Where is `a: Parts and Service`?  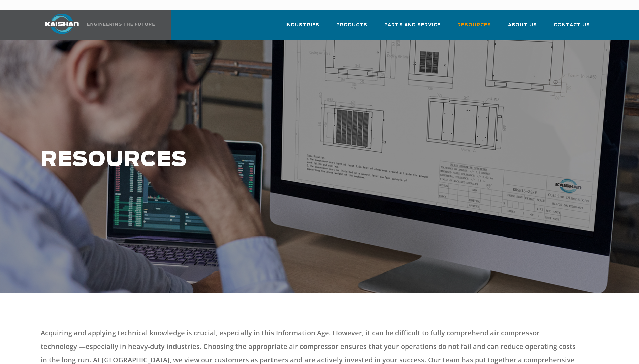
a: Parts and Service is located at coordinates (412, 28).